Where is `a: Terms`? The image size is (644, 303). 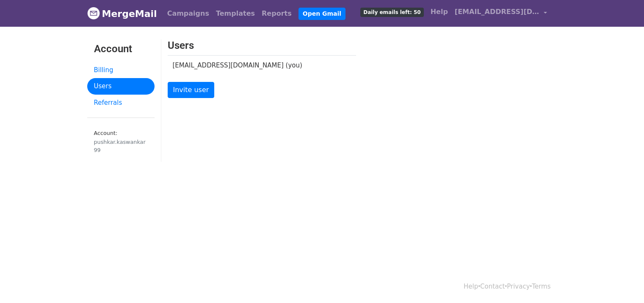 a: Terms is located at coordinates (541, 286).